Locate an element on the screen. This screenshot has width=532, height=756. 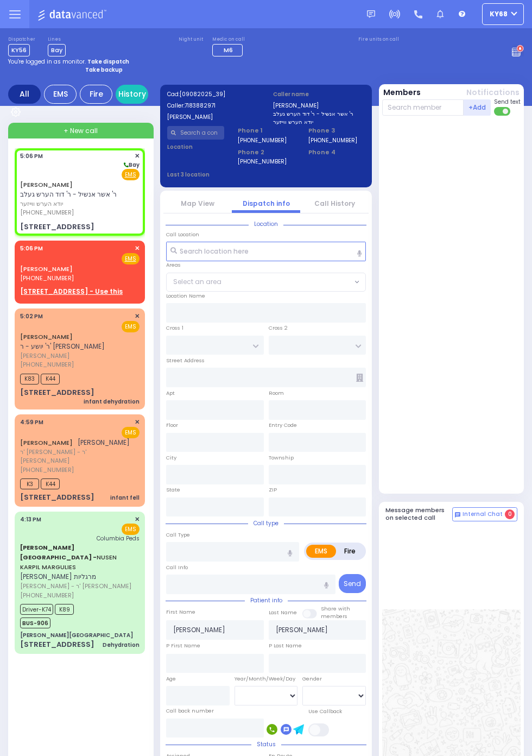
span: K3 is located at coordinates (29, 484).